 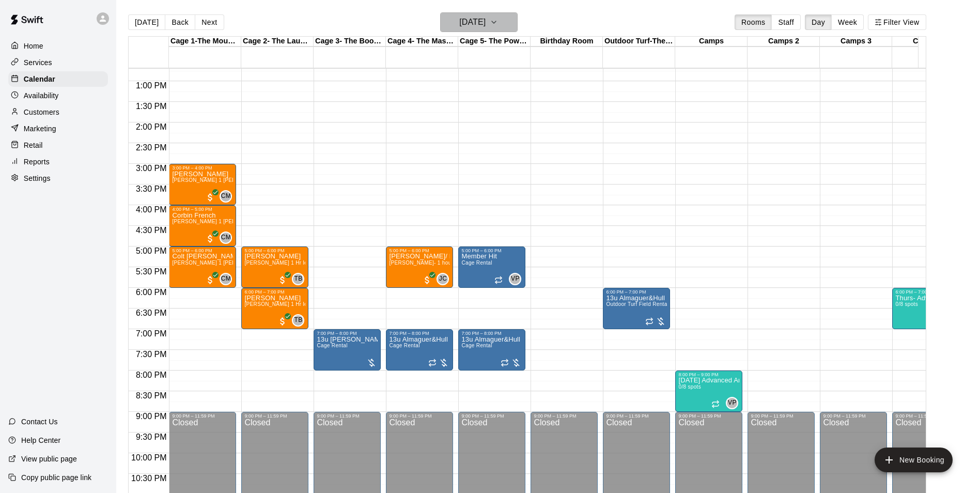 What do you see at coordinates (210, 22) in the screenshot?
I see `button: Next` at bounding box center [210, 22].